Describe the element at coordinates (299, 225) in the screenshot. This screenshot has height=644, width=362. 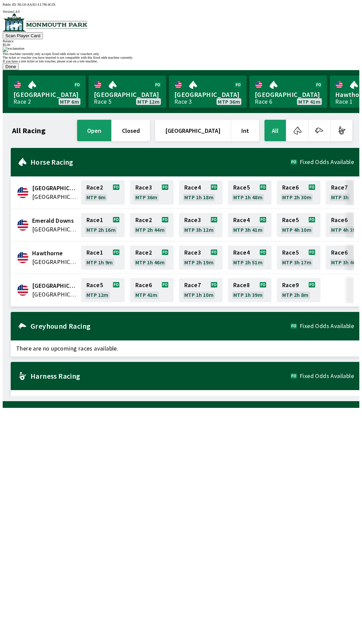
I see `a: Race5MTP 4h 10m` at that location.